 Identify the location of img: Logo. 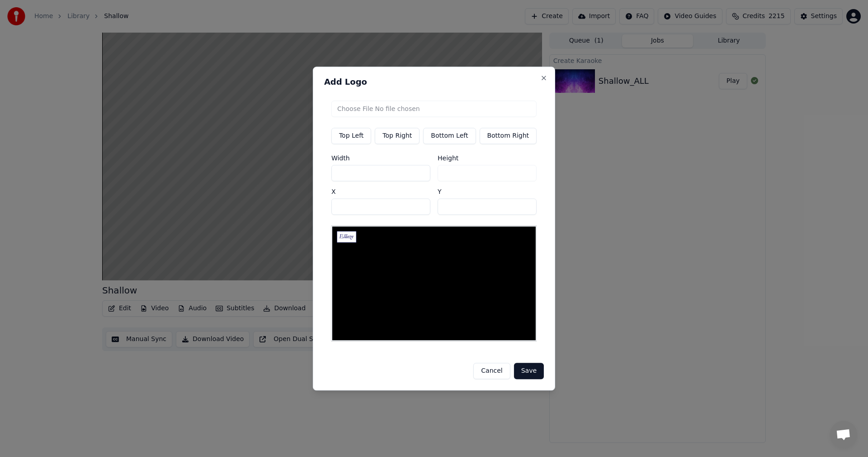
(346, 236).